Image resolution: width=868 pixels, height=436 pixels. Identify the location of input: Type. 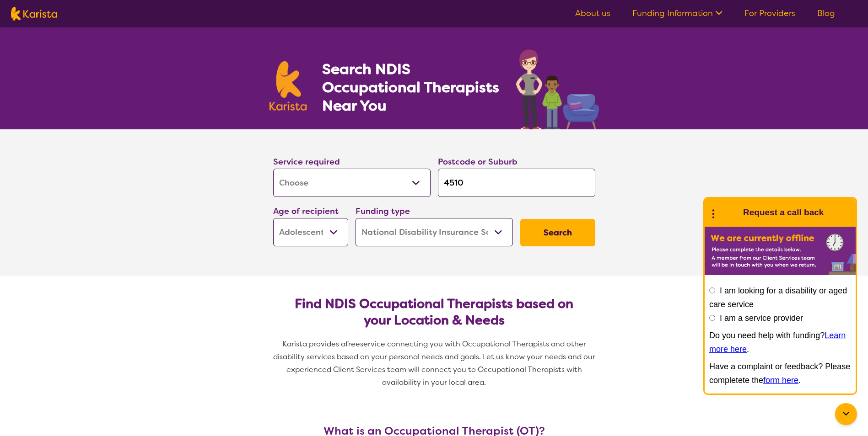
(516, 182).